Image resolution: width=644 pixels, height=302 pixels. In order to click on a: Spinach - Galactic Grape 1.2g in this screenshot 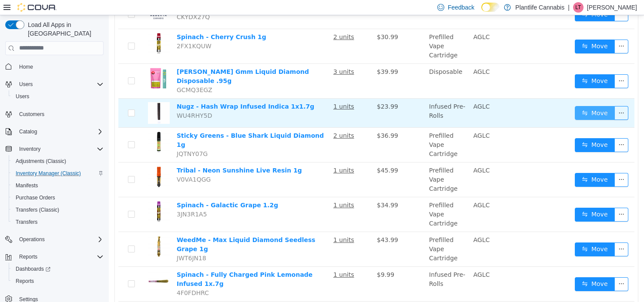, I will do `click(118, 190)`.